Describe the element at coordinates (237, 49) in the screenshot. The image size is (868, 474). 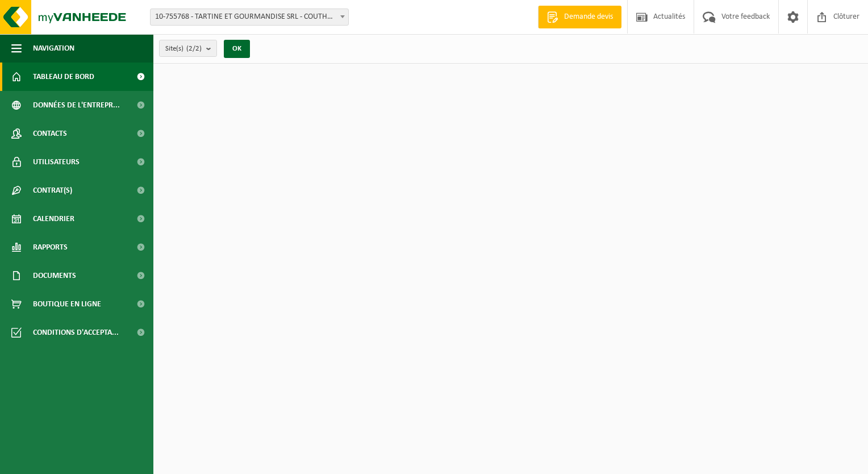
I see `button: OK` at that location.